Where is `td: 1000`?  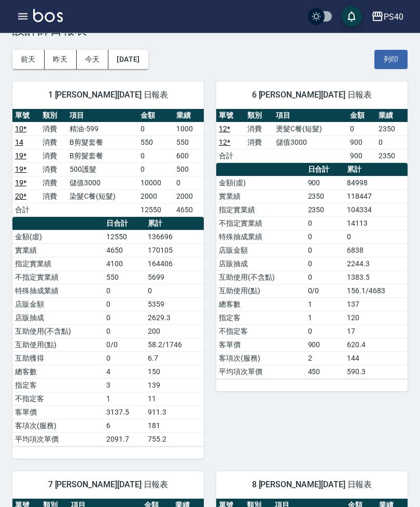
td: 1000 is located at coordinates (189, 129).